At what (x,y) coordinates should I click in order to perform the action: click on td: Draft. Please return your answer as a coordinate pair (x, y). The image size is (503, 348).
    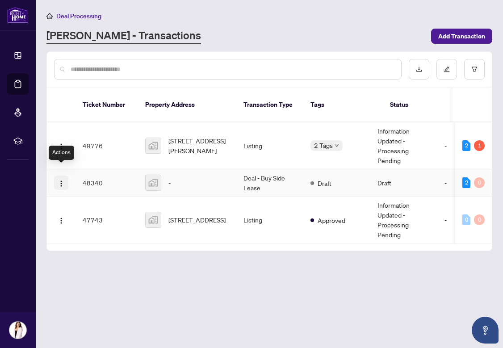
    Looking at the image, I should click on (404, 183).